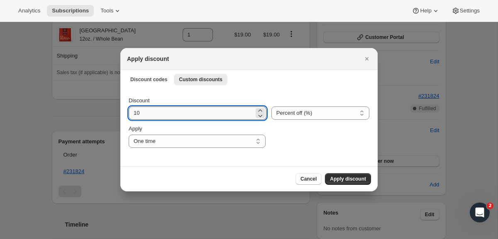 The width and height of the screenshot is (498, 239). Describe the element at coordinates (367, 59) in the screenshot. I see `button: Close` at that location.